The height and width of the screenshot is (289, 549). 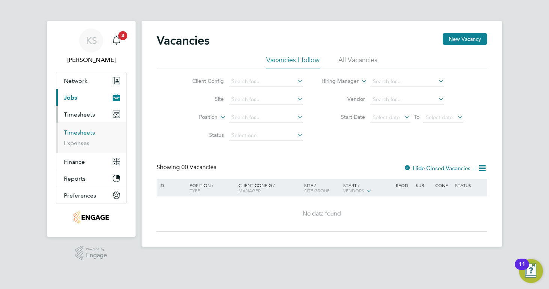 What do you see at coordinates (522, 269) in the screenshot?
I see `div: 11` at bounding box center [522, 269].